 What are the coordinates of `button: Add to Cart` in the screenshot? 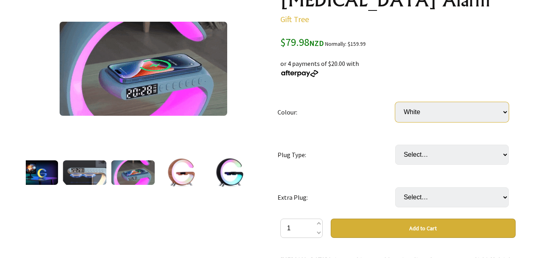 It's located at (423, 229).